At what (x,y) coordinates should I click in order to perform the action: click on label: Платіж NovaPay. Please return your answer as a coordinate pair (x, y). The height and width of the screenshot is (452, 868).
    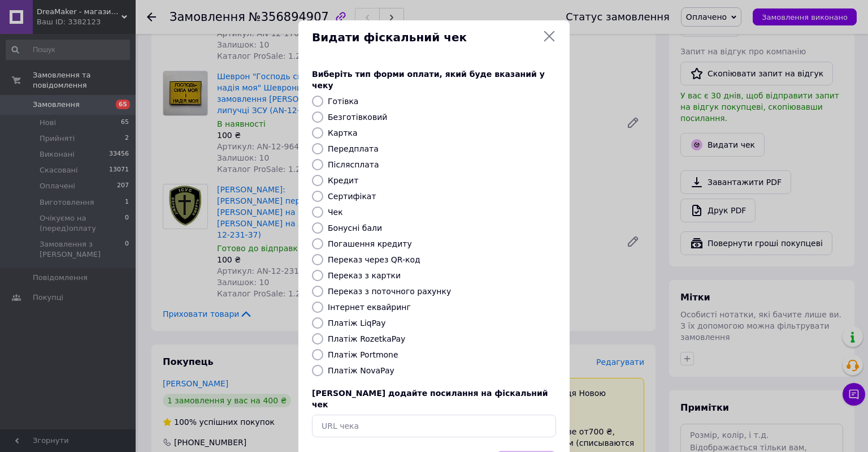
    Looking at the image, I should click on (361, 370).